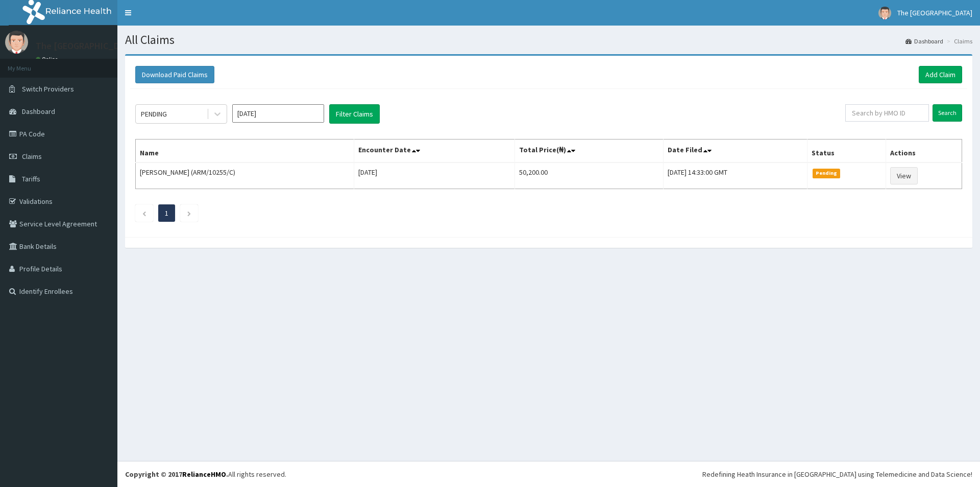 The height and width of the screenshot is (487, 980). Describe the element at coordinates (589, 151) in the screenshot. I see `th: Total Price(₦)` at that location.